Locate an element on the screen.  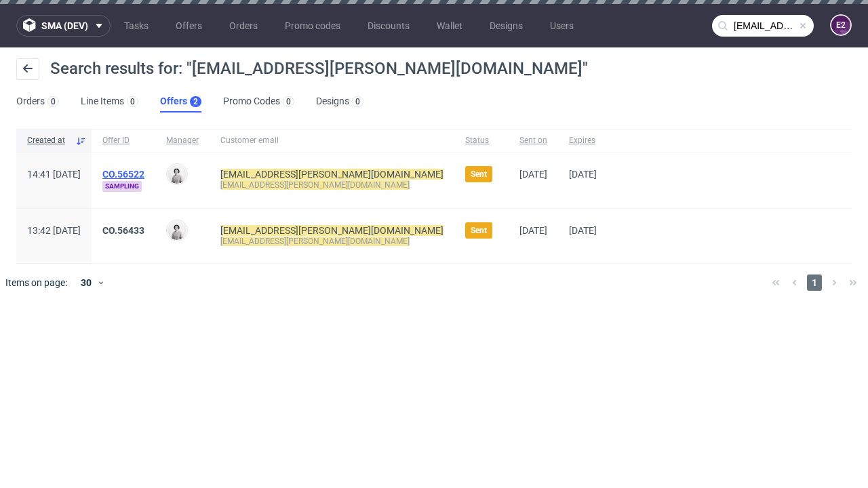
a: Orders is located at coordinates (244, 25).